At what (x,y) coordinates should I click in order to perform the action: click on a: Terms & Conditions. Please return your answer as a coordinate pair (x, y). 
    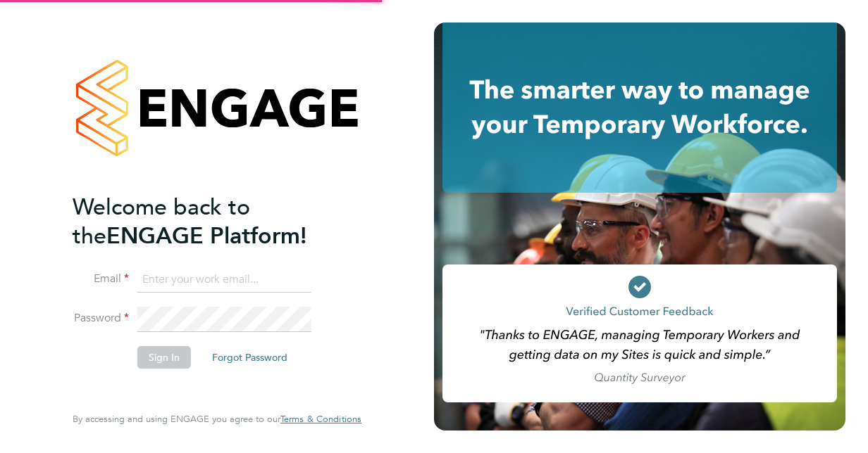
    Looking at the image, I should click on (320, 419).